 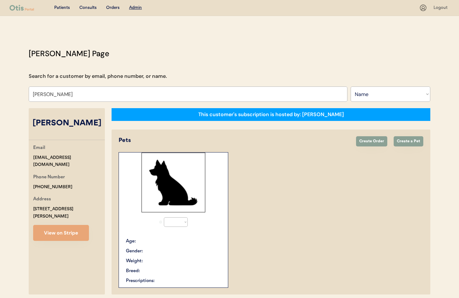 What do you see at coordinates (113, 8) in the screenshot?
I see `div: Orders` at bounding box center [113, 8].